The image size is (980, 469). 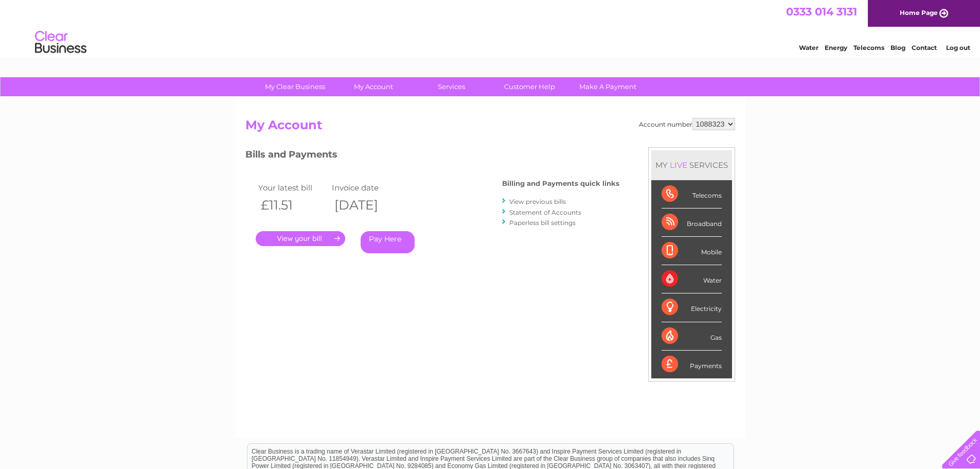 What do you see at coordinates (691, 365) in the screenshot?
I see `div: Payments` at bounding box center [691, 365].